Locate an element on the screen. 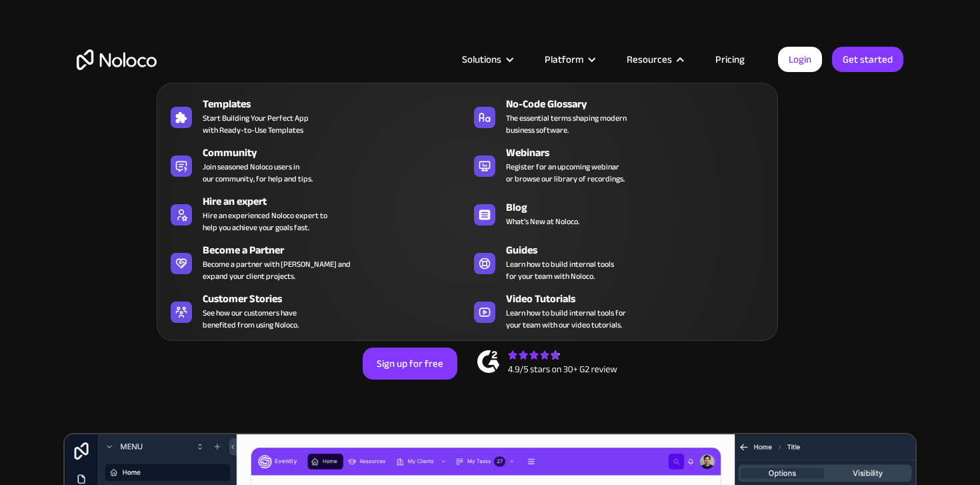 The image size is (980, 485). span: The essential terms shaping modern business software. is located at coordinates (566, 124).